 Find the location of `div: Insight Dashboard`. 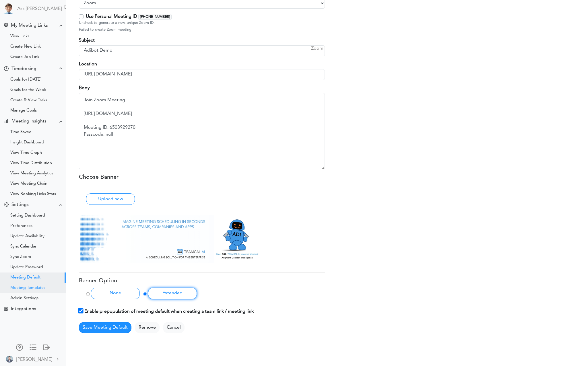

div: Insight Dashboard is located at coordinates (27, 143).